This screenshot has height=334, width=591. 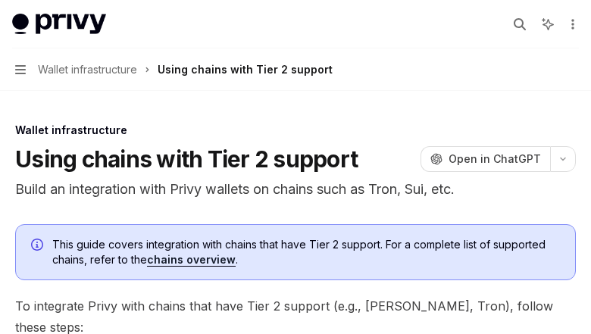 I want to click on button: Open in ChatGPT, so click(x=485, y=159).